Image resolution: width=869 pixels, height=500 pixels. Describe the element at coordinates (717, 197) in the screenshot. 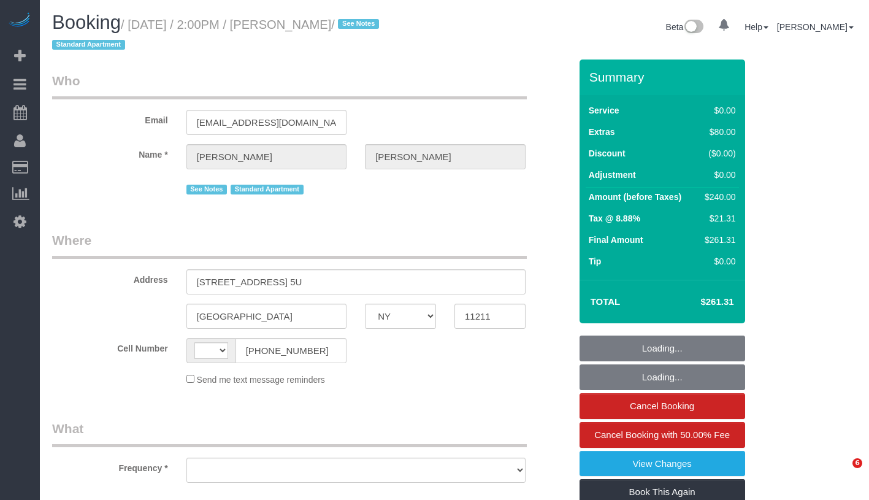

I see `div: $240.00` at that location.